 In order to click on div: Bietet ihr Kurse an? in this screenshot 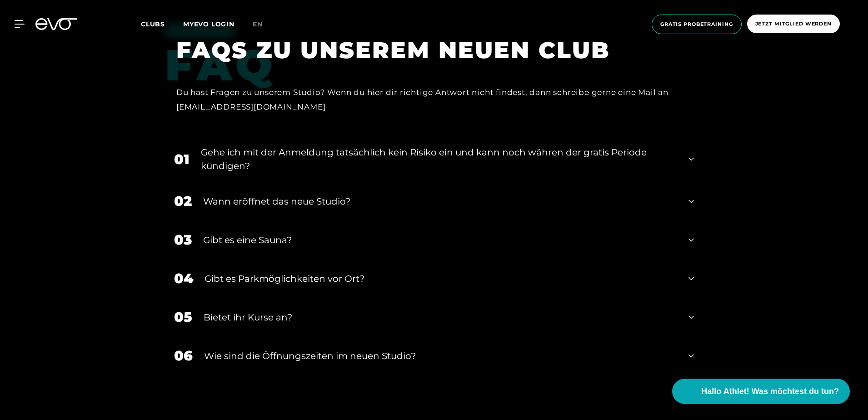, I will do `click(441, 317)`.